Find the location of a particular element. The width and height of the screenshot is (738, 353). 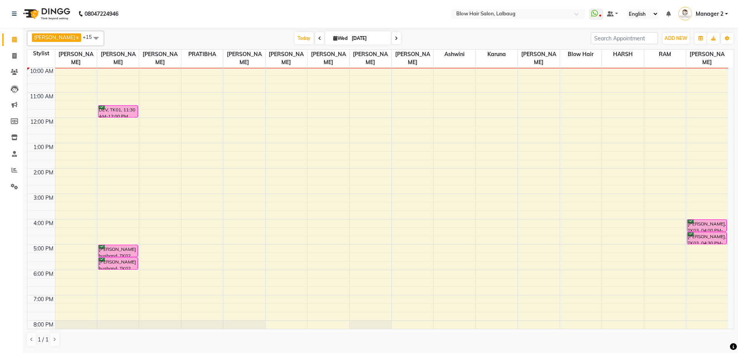

img: logo is located at coordinates (46, 14).